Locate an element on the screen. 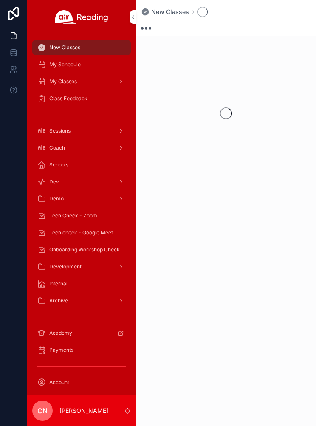 Image resolution: width=316 pixels, height=426 pixels. a: Onboarding Workshop Check is located at coordinates (81, 250).